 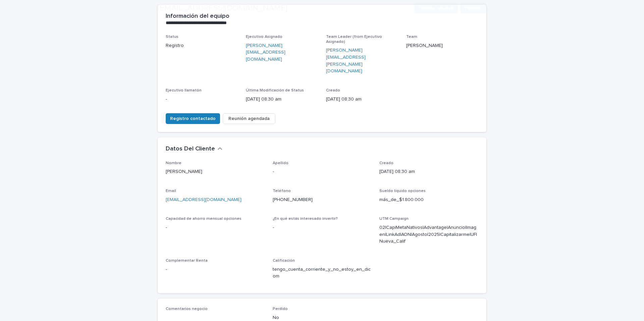 I want to click on h2: Datos Del Cliente, so click(x=190, y=149).